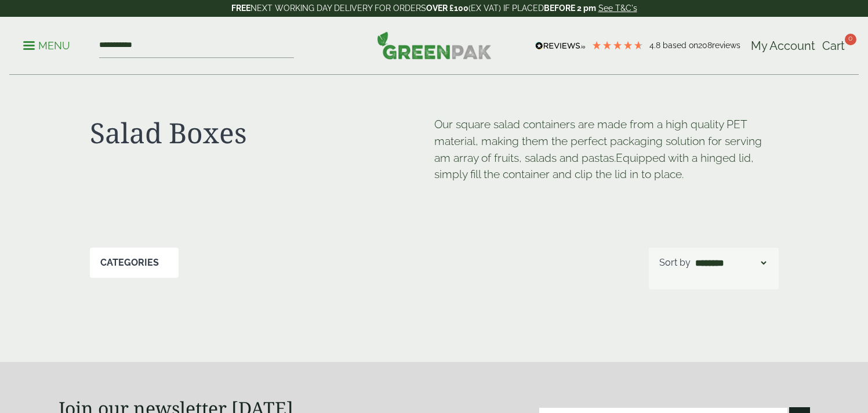 The height and width of the screenshot is (413, 868). What do you see at coordinates (46, 46) in the screenshot?
I see `p: Menu` at bounding box center [46, 46].